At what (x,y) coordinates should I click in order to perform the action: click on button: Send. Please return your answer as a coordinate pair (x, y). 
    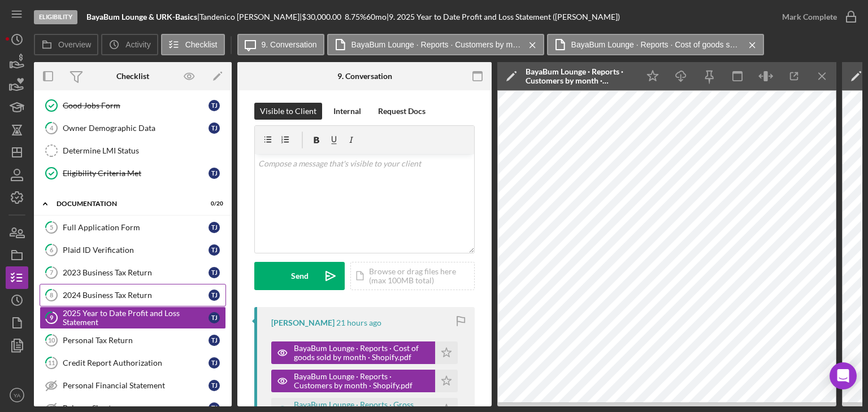
    Looking at the image, I should click on (299, 276).